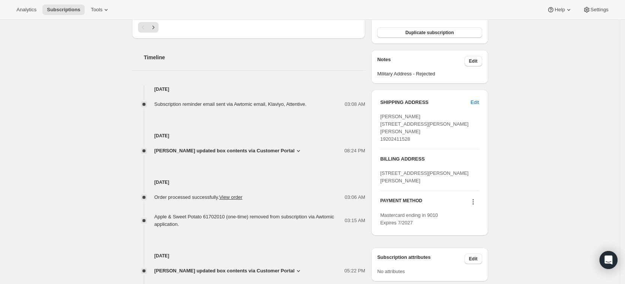 The height and width of the screenshot is (284, 625). I want to click on h3: Notes, so click(421, 61).